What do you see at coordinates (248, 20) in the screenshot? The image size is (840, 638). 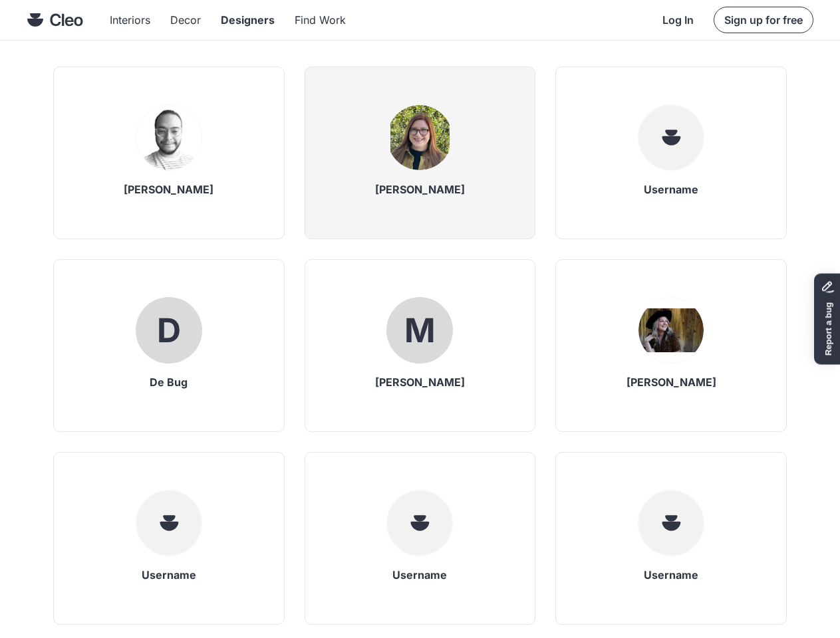 I see `div: Designers` at bounding box center [248, 20].